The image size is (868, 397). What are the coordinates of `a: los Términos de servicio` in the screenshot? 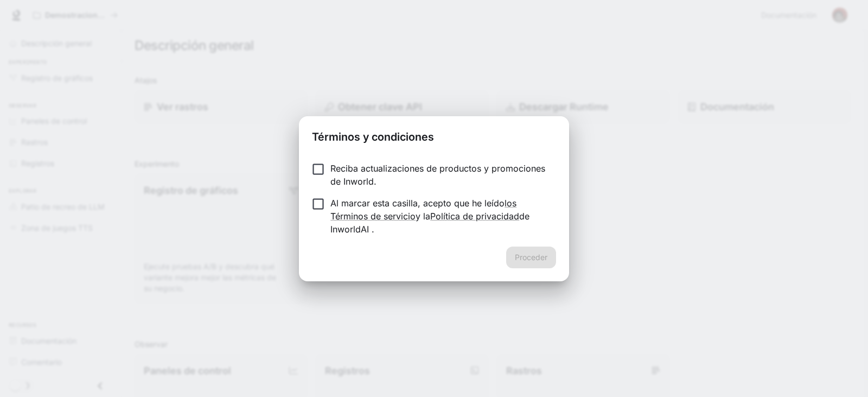 It's located at (423, 210).